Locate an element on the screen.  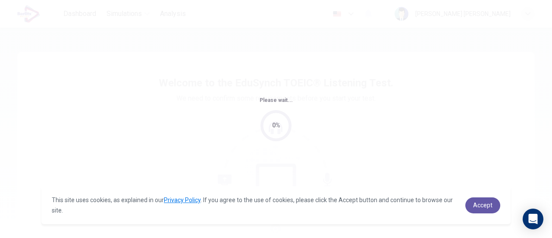
span: Please wait... is located at coordinates (276, 100).